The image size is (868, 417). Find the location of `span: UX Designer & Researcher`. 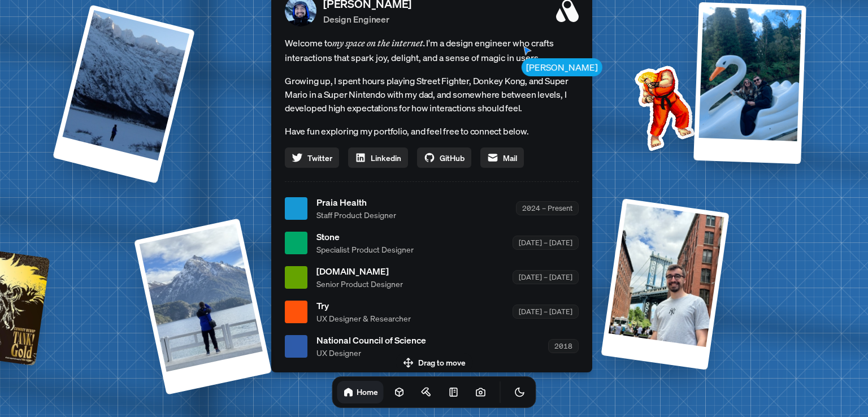

span: UX Designer & Researcher is located at coordinates (364, 318).